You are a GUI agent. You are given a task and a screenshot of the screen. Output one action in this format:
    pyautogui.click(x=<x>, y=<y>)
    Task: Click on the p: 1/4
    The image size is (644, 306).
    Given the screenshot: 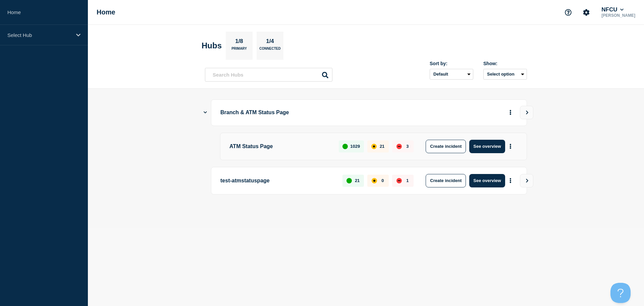 What is the action you would take?
    pyautogui.click(x=270, y=42)
    